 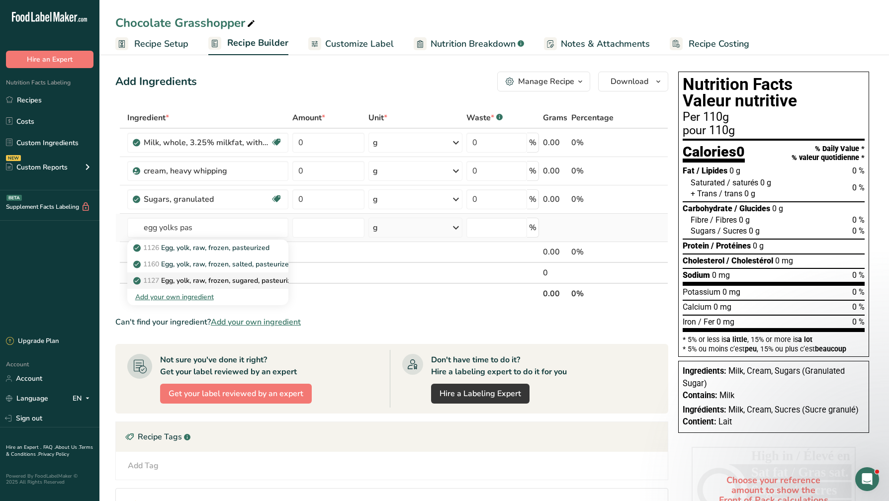 What do you see at coordinates (689, 322) in the screenshot?
I see `span: Iron` at bounding box center [689, 322].